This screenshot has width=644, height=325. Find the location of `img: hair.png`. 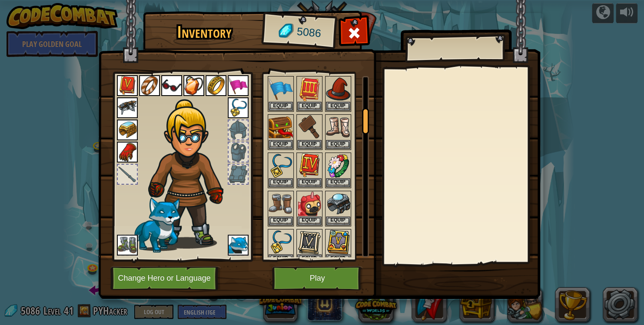

img: hair.png is located at coordinates (191, 168).